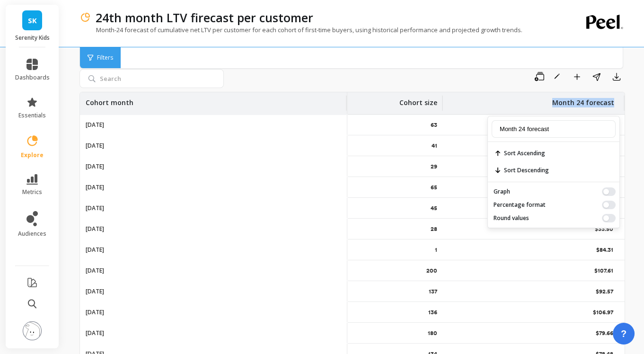  What do you see at coordinates (434, 166) in the screenshot?
I see `p: 29` at bounding box center [434, 166].